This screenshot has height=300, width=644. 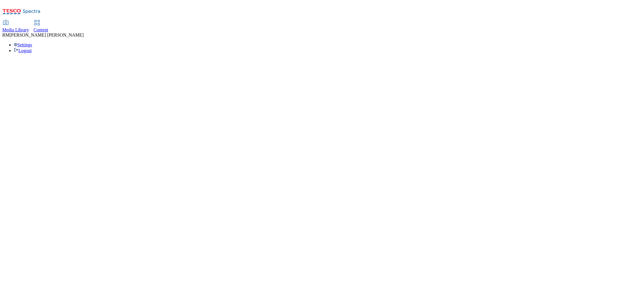 I want to click on span: RM, so click(x=6, y=35).